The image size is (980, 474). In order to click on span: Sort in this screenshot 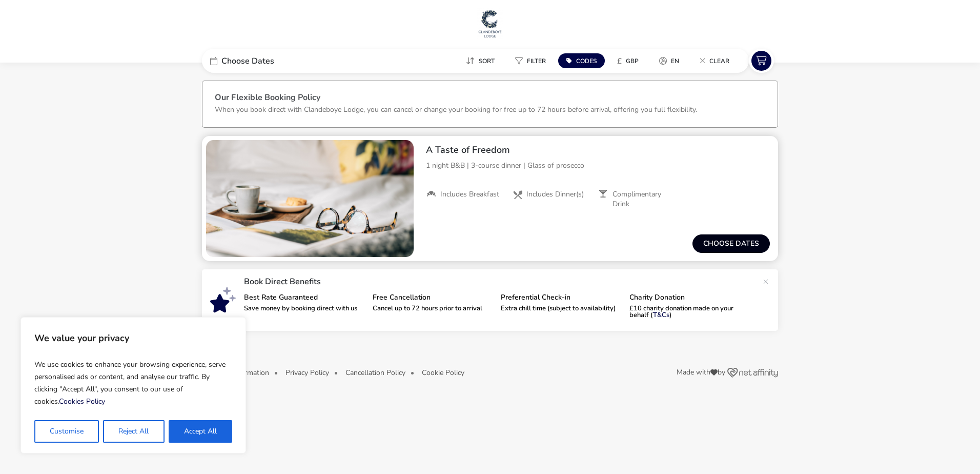, I will do `click(486, 61)`.